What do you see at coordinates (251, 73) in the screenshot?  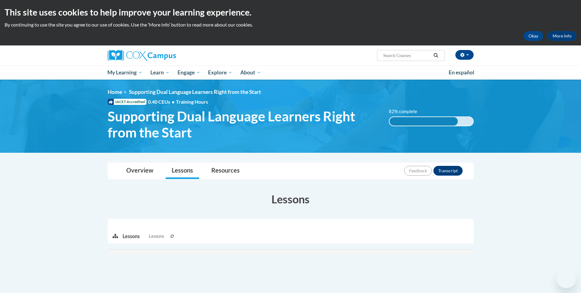 I see `a: About` at bounding box center [251, 73].